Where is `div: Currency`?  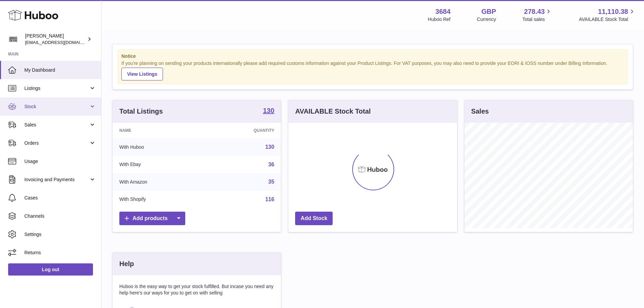 div: Currency is located at coordinates (486, 19).